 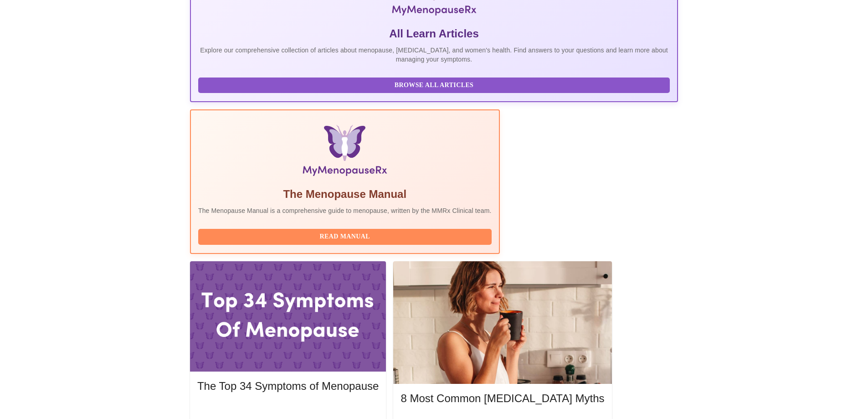 I want to click on a: Browse All Articles, so click(x=435, y=84).